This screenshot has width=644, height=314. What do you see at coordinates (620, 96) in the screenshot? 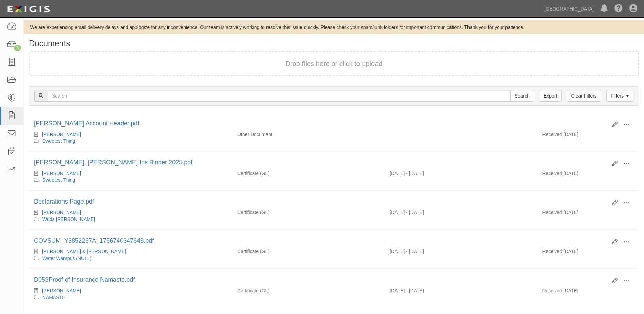
I see `a: Filters` at bounding box center [620, 96].